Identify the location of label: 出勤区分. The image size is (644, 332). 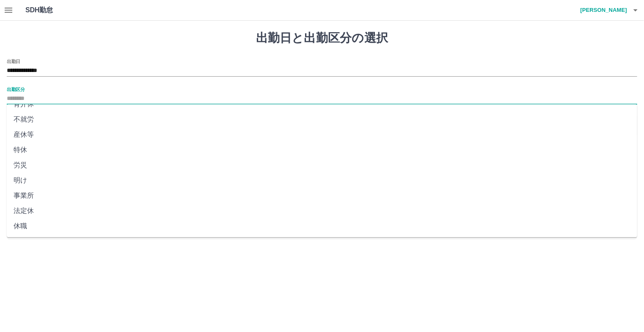
(16, 89).